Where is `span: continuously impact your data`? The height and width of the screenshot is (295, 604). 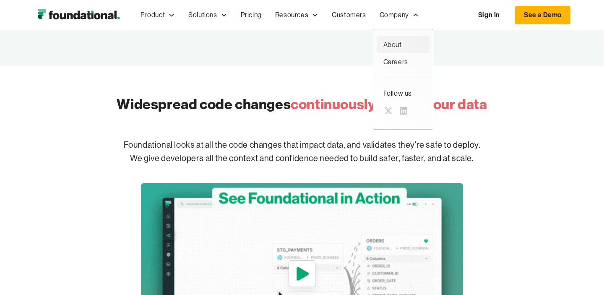 span: continuously impact your data is located at coordinates (389, 104).